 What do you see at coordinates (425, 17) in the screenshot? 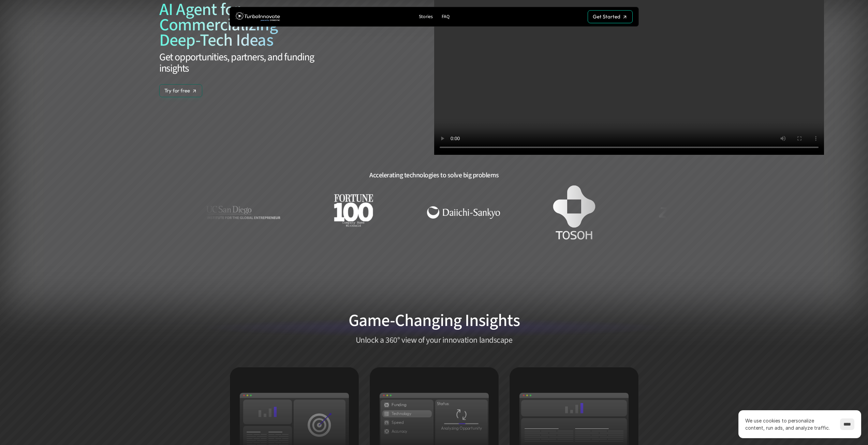
I see `a: Stories` at bounding box center [425, 17].